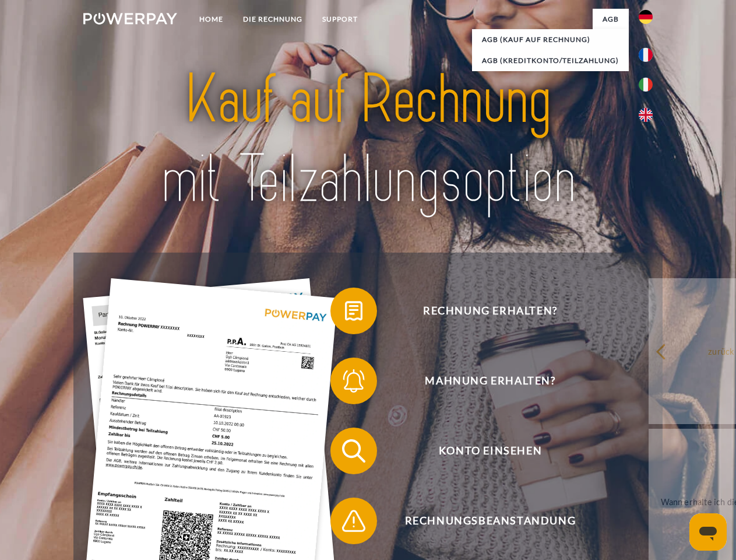 The image size is (736, 560). Describe the element at coordinates (490, 520) in the screenshot. I see `span: Rechnungsbeanstandung` at that location.